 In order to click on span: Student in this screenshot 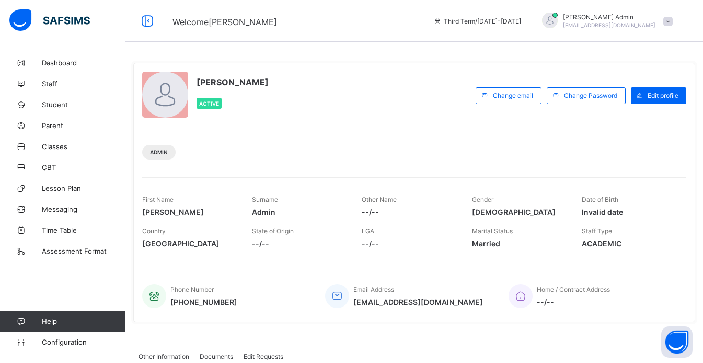, I will do `click(84, 105)`.